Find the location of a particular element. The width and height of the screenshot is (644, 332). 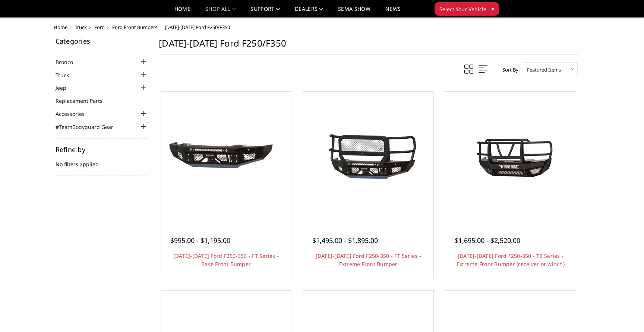

span: $995.00 - $1,195.00 is located at coordinates (200, 240).